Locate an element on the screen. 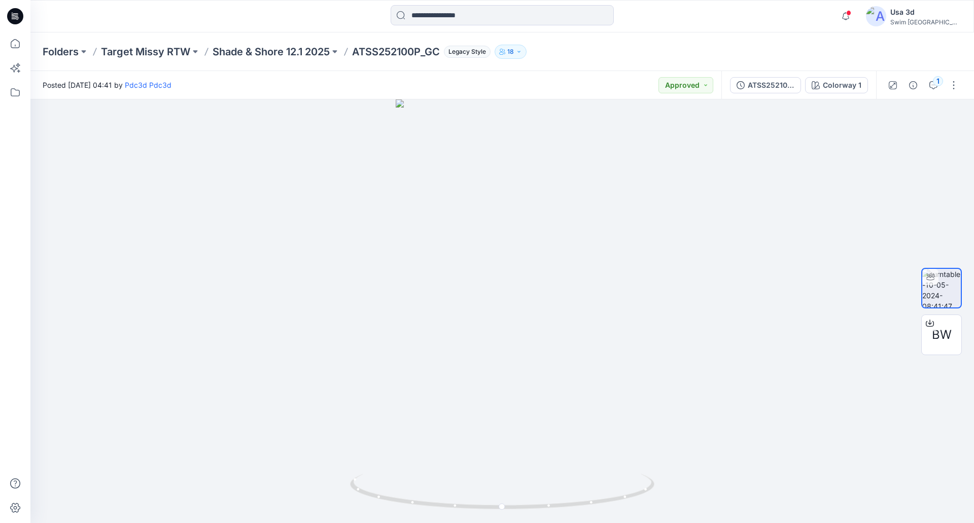 The width and height of the screenshot is (974, 523). div: 1 is located at coordinates (938, 81).